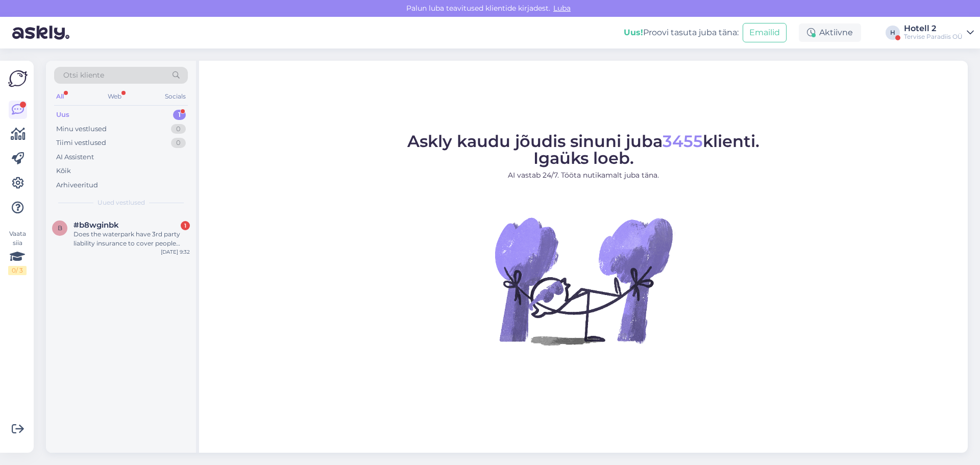 The width and height of the screenshot is (980, 465). Describe the element at coordinates (175, 97) in the screenshot. I see `div: Socials` at that location.